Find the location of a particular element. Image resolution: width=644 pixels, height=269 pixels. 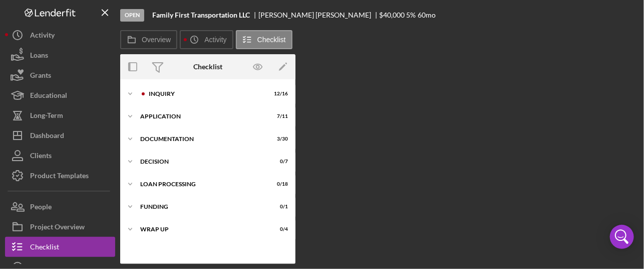

div: Funding is located at coordinates (201, 206).